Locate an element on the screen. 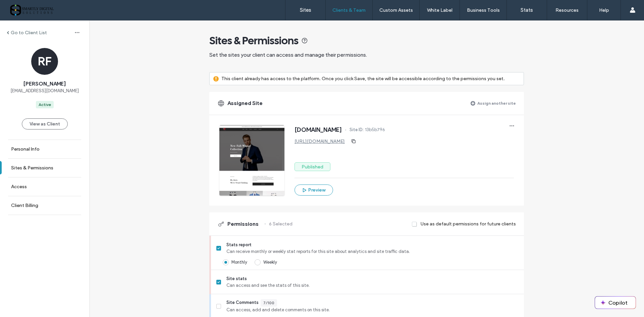  span: Monthly is located at coordinates (239, 262).